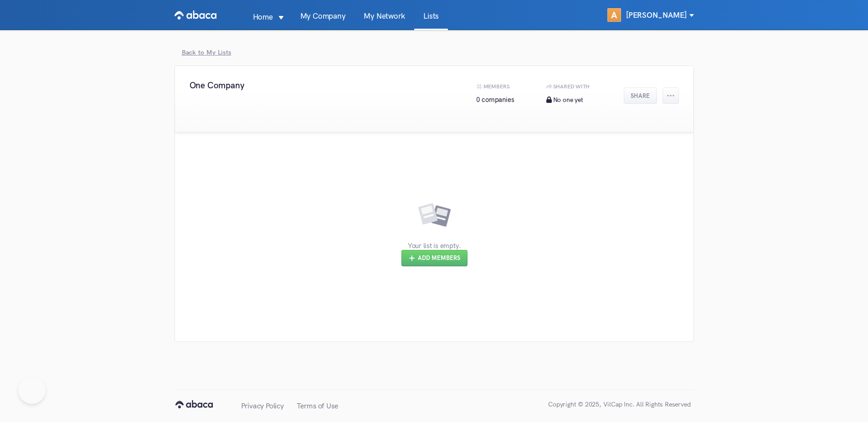 The image size is (868, 422). Describe the element at coordinates (640, 95) in the screenshot. I see `button: Share` at that location.